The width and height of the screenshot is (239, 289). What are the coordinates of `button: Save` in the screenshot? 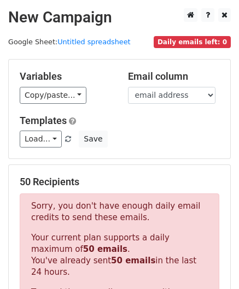 It's located at (93, 139).